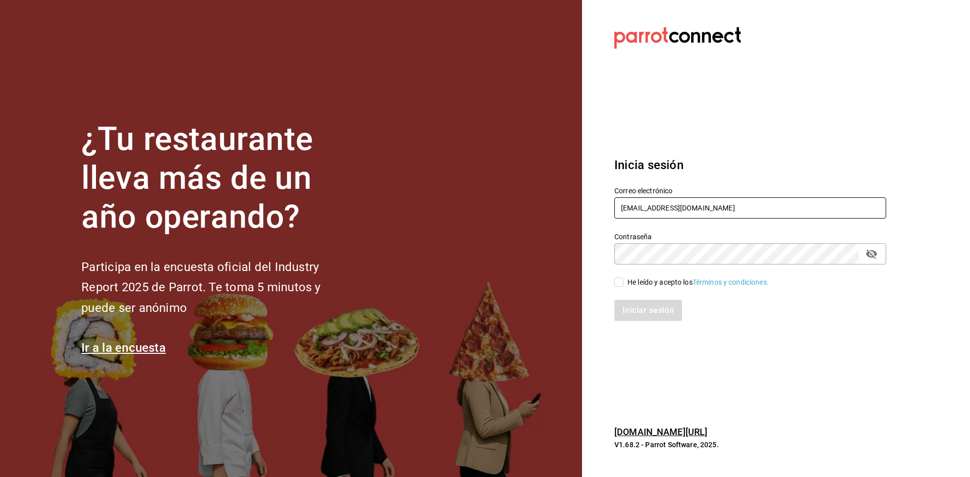 The width and height of the screenshot is (970, 477). I want to click on a: Ir a la encuesta, so click(123, 348).